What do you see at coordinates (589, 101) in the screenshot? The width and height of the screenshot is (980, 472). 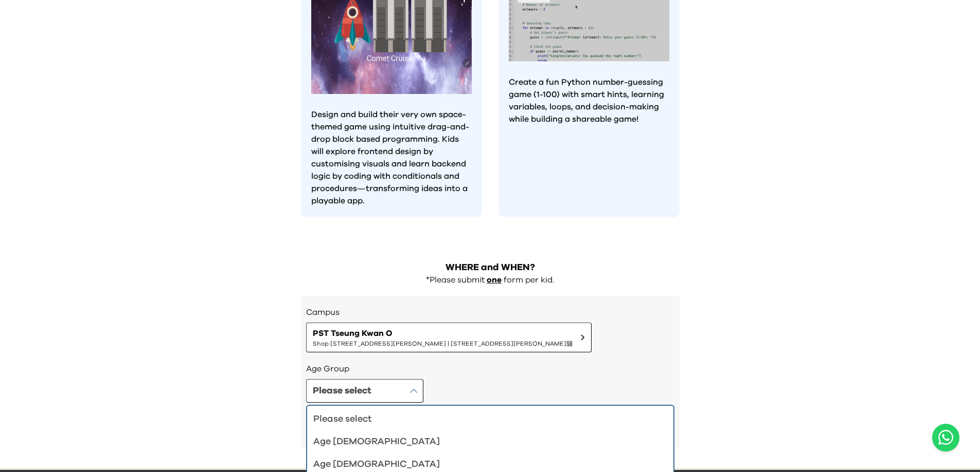 I see `p: Create a fun Python number-guessing game (1-100) with smart hints, learning variables, loops, and...` at bounding box center [589, 101].